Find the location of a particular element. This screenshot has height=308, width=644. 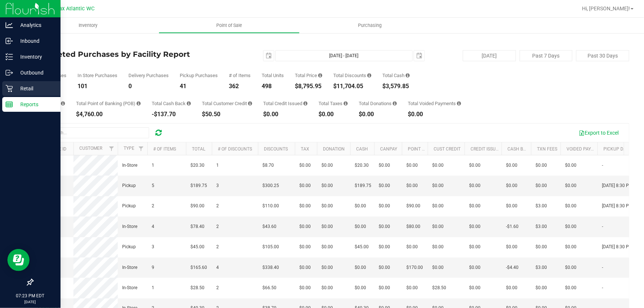

span: Jax Atlantic WC is located at coordinates (75, 8).